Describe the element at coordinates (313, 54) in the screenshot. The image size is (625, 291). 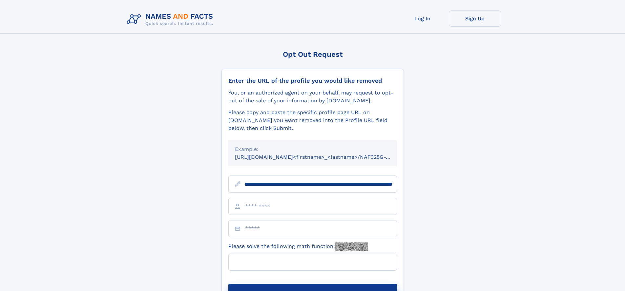
I see `div: Opt Out Request` at that location.